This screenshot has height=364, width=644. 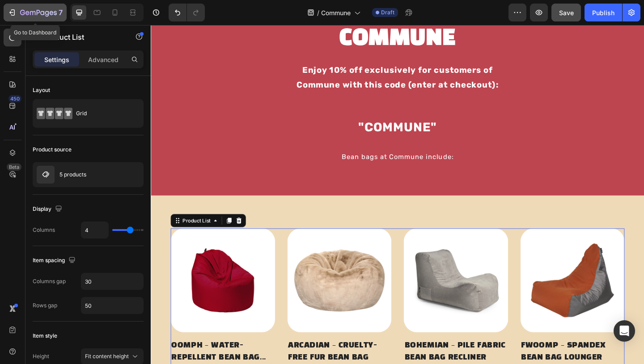 I want to click on span: Bean bags at Commune include:, so click(x=268, y=143).